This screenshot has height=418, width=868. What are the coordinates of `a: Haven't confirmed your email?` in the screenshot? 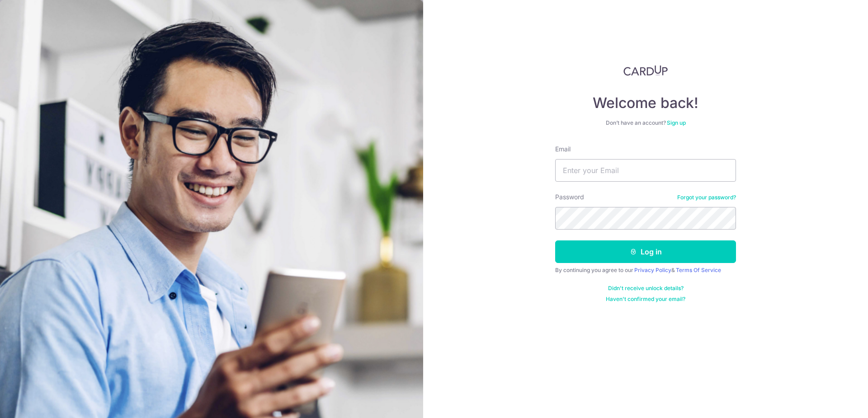 It's located at (646, 299).